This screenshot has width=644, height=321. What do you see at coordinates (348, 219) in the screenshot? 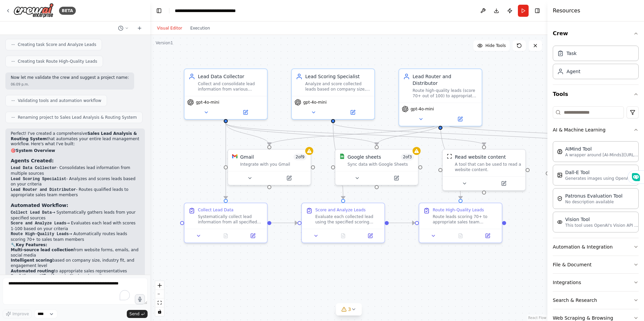
I see `div: Evaluate each collected lead using the specified scoring criteria: {scoring_criteria}. Research c...` at bounding box center [348, 219].